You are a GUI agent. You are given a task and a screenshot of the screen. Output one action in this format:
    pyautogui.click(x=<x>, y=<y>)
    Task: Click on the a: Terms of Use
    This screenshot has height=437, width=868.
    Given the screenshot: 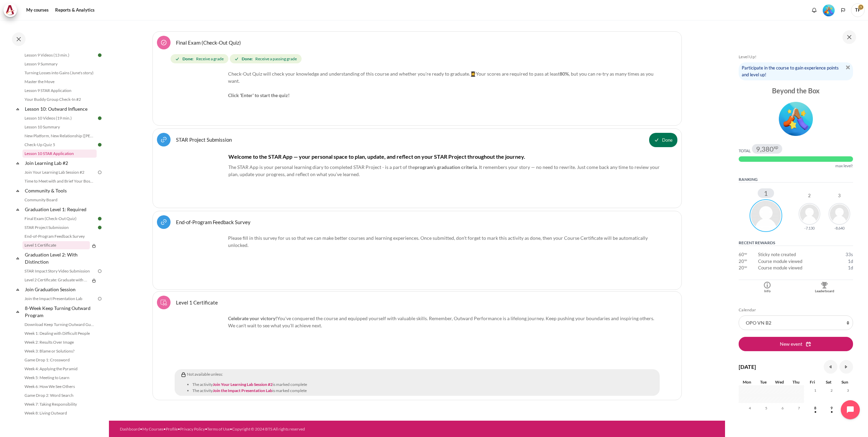 What is the action you would take?
    pyautogui.click(x=218, y=429)
    